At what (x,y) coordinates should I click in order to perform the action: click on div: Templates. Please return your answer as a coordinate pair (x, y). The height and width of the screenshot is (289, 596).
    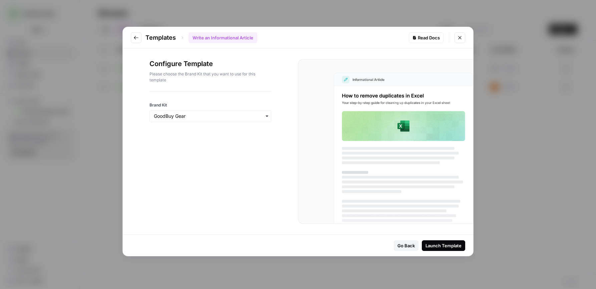
    Looking at the image, I should click on (201, 38).